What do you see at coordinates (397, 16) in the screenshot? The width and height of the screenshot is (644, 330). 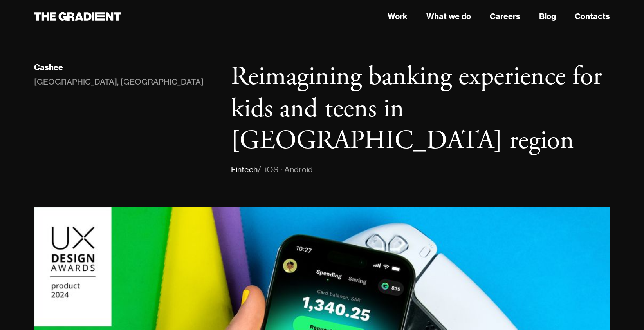 I see `a: Work` at bounding box center [397, 16].